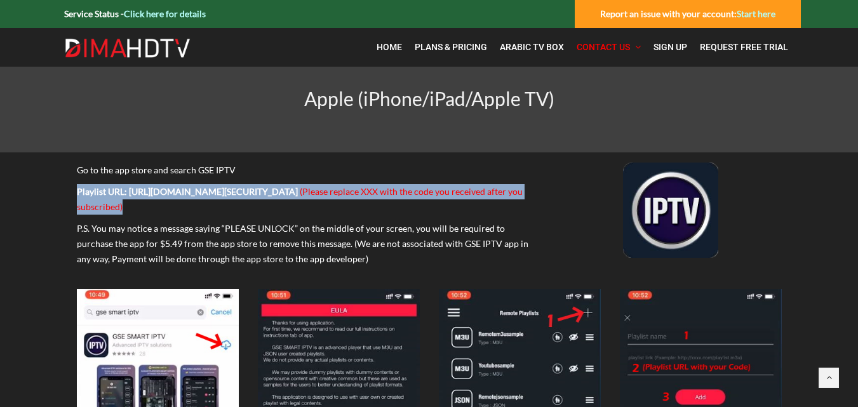 This screenshot has width=858, height=407. What do you see at coordinates (128, 48) in the screenshot?
I see `img: Dima HDTV` at bounding box center [128, 48].